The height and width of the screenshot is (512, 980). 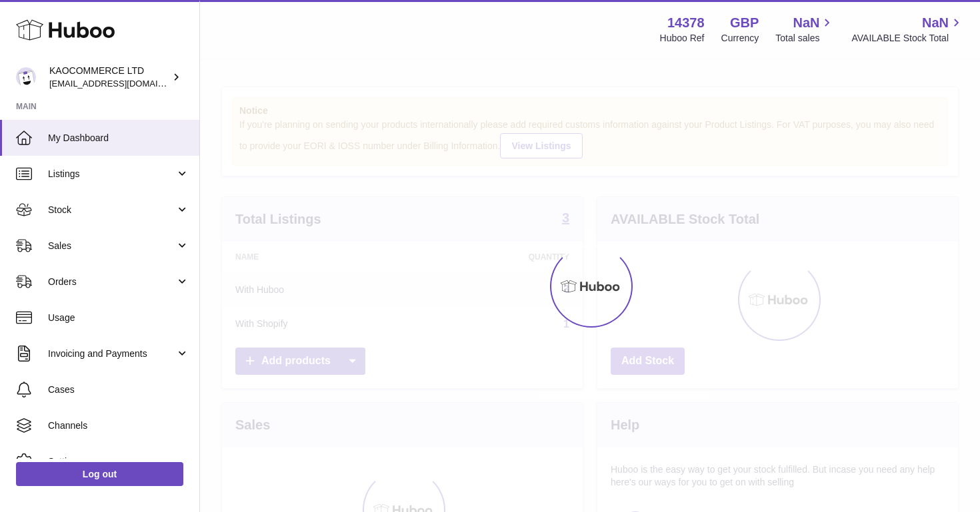 I want to click on a: Log out, so click(x=100, y=474).